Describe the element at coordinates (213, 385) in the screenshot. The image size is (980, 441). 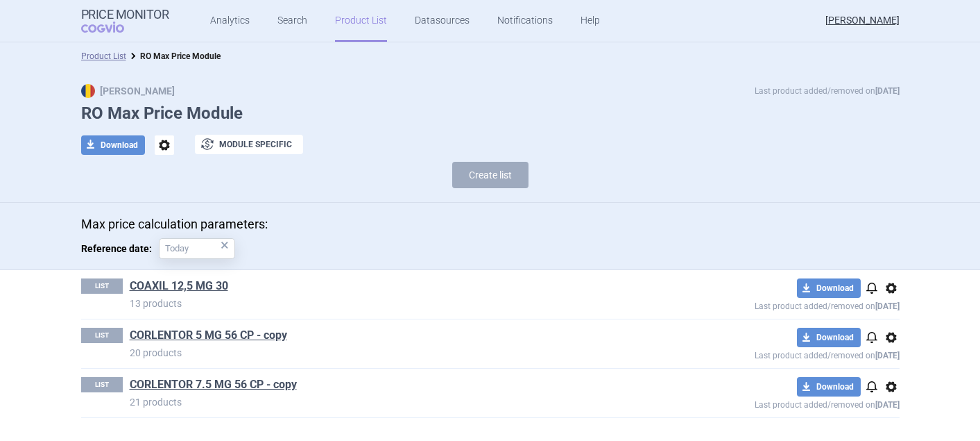
I see `a: CORLENTOR 7.5 MG 56 CP - copy` at that location.